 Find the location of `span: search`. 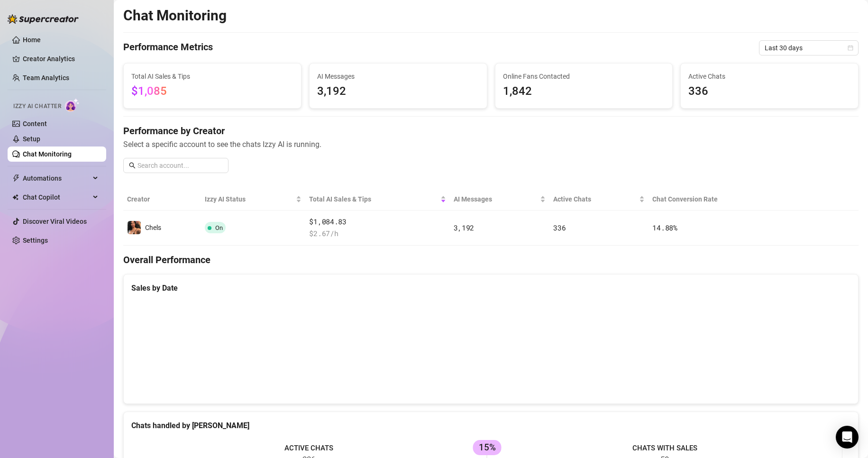

span: search is located at coordinates (132, 166).